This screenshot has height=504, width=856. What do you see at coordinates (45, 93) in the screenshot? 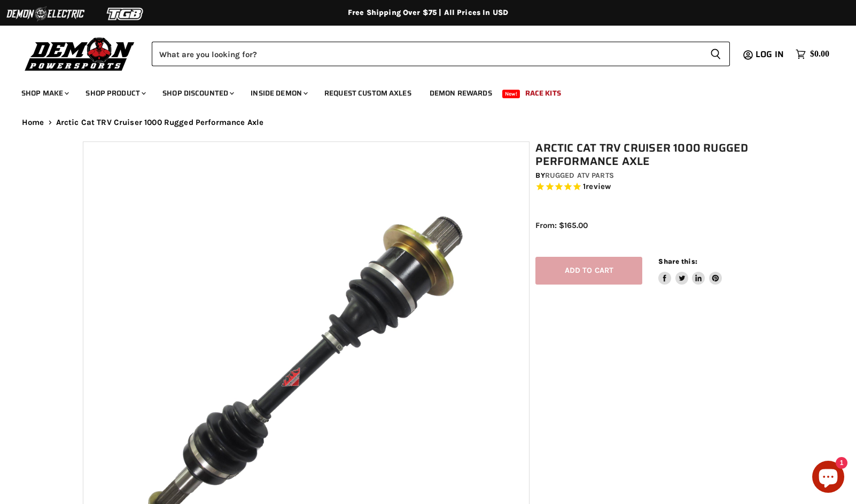
I see `a: Shop Make` at bounding box center [45, 93].